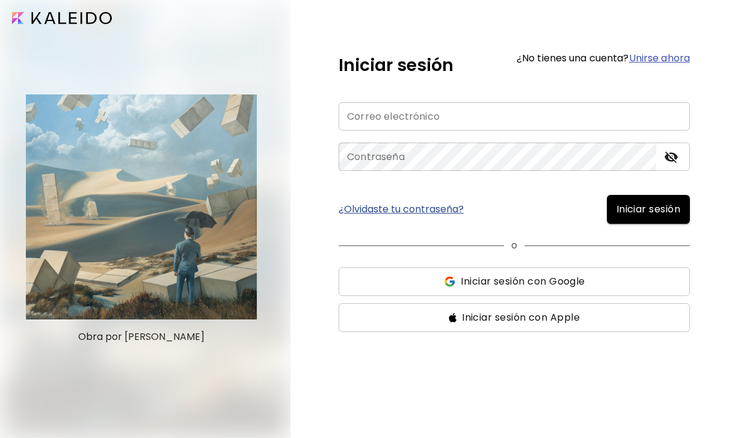 The width and height of the screenshot is (738, 438). I want to click on span: Iniciar sesión con Apple, so click(521, 318).